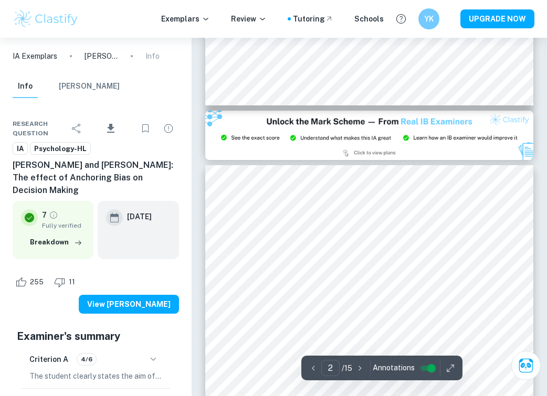 This screenshot has width=547, height=396. What do you see at coordinates (394, 368) in the screenshot?
I see `span: Annotations` at bounding box center [394, 368].